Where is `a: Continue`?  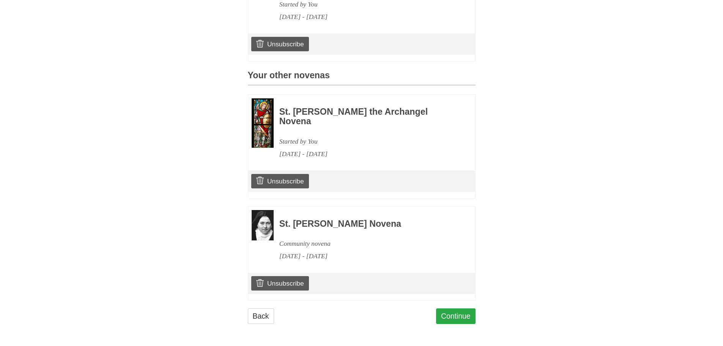 a: Continue is located at coordinates (456, 316).